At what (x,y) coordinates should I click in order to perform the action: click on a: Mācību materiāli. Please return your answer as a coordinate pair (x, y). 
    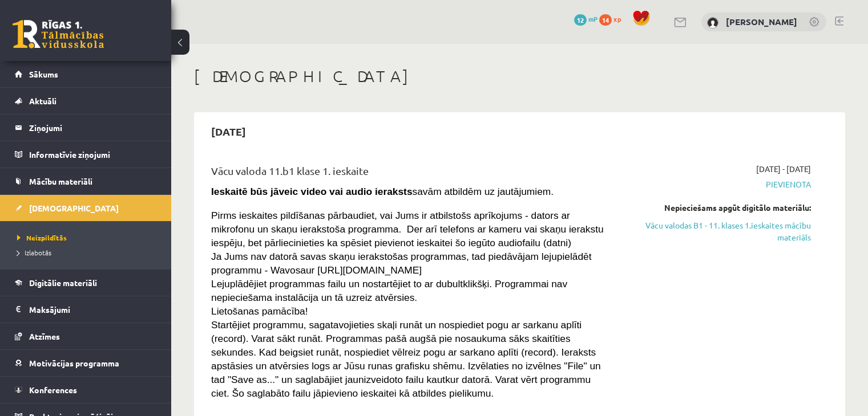
    Looking at the image, I should click on (86, 181).